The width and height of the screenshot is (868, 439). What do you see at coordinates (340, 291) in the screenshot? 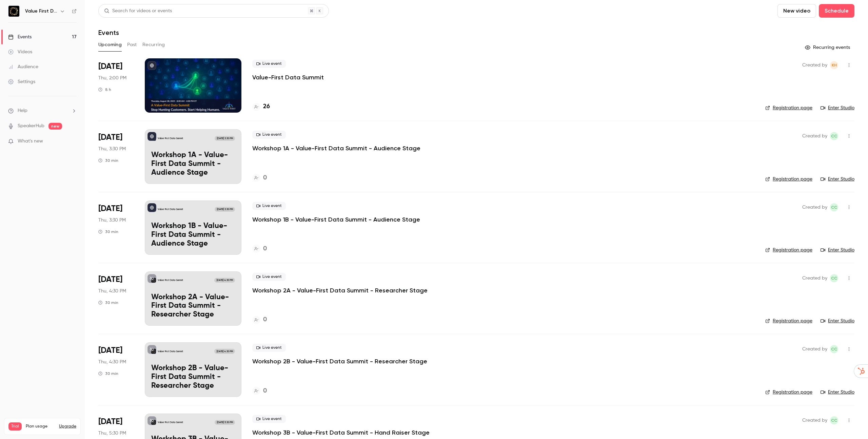
I see `a: Workshop 2A - Value-First Data Summit - Researcher Stage` at bounding box center [340, 291].